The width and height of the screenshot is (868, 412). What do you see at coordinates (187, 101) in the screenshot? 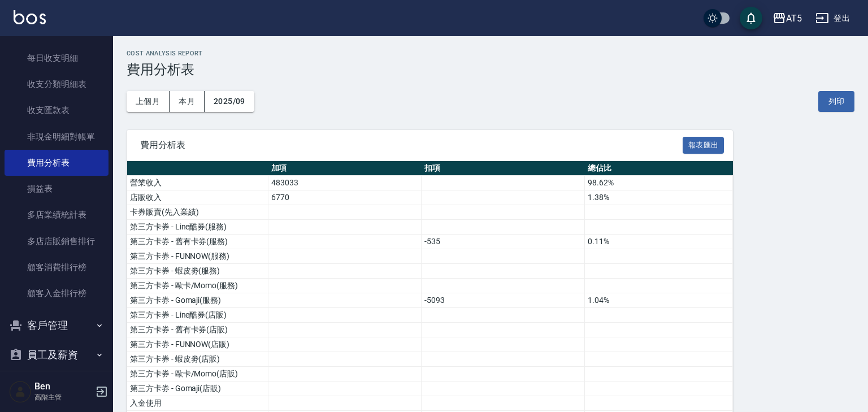
I see `button: 本月` at bounding box center [187, 101].